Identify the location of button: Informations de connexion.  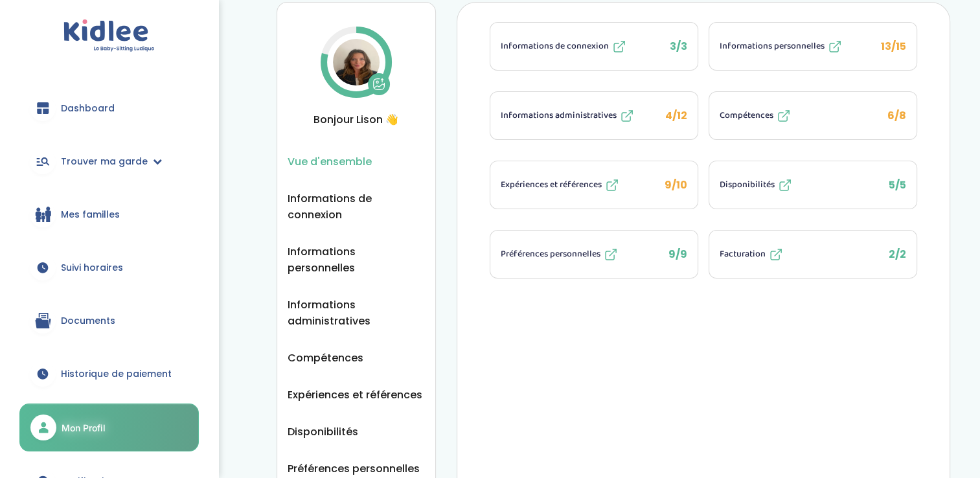
(357, 207).